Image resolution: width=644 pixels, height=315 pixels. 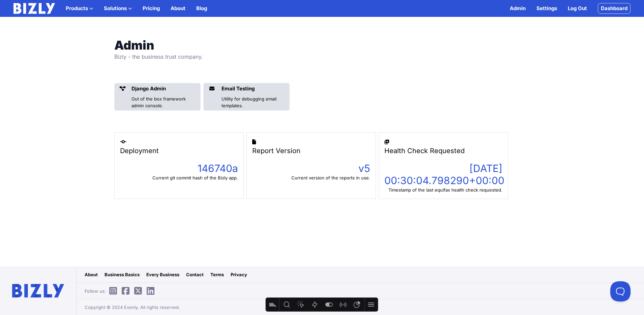 What do you see at coordinates (239, 275) in the screenshot?
I see `a: Privacy` at bounding box center [239, 275].